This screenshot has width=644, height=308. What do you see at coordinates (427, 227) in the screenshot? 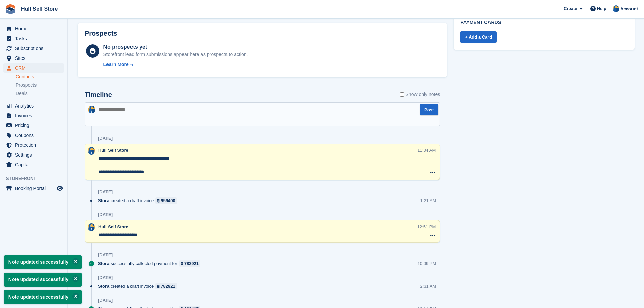
I see `div: 12:51 PM` at bounding box center [427, 227].